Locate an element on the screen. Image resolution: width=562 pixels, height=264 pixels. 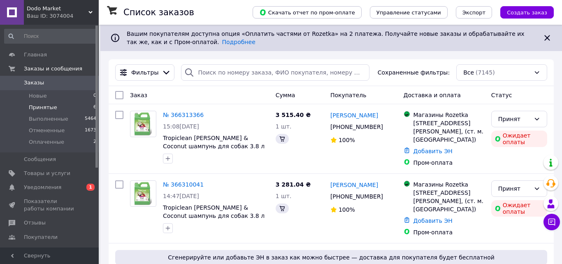
a: Создать заказ is located at coordinates (523, 12).